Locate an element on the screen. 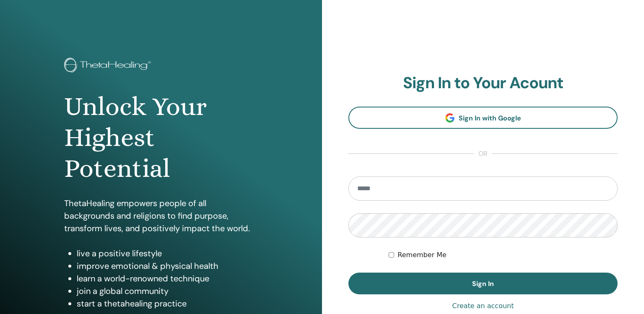  li: learn a world-renowned technique is located at coordinates (167, 279).